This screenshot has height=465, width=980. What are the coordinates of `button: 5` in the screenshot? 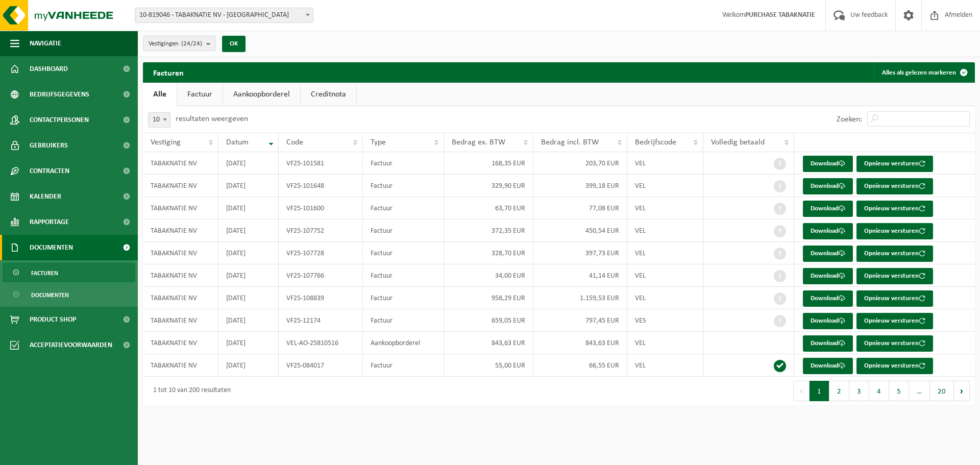 It's located at (899, 391).